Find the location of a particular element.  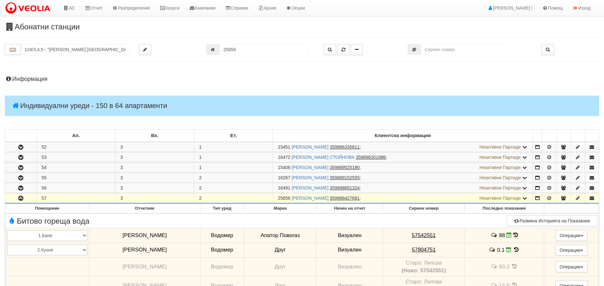

td: 57 is located at coordinates (76, 199).